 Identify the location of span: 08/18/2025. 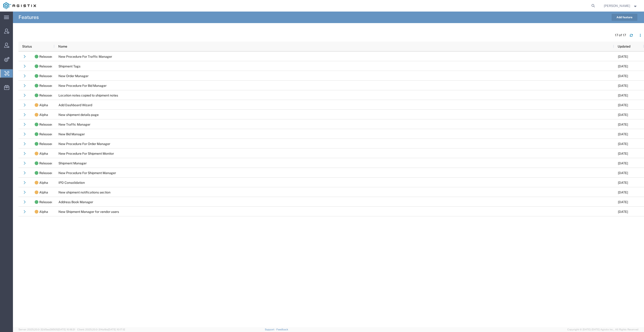
(623, 144).